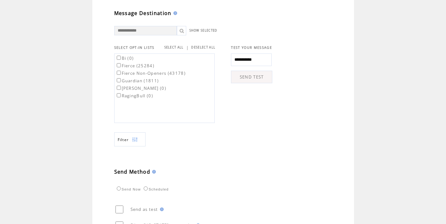 The height and width of the screenshot is (224, 446). What do you see at coordinates (125, 58) in the screenshot?
I see `label: Bi (0)` at bounding box center [125, 58].